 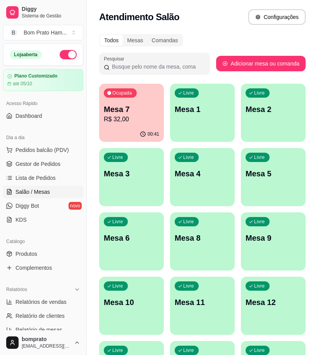 I want to click on div: Mesas, so click(x=135, y=40).